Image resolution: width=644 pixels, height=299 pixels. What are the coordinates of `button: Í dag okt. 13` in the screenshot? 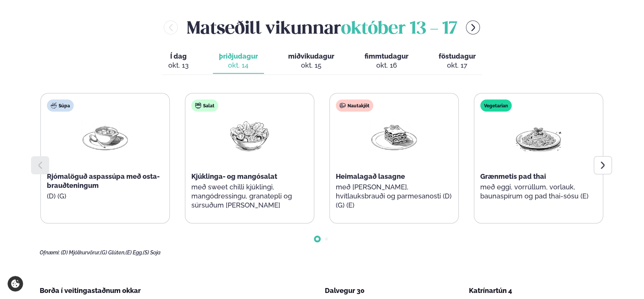 It's located at (178, 61).